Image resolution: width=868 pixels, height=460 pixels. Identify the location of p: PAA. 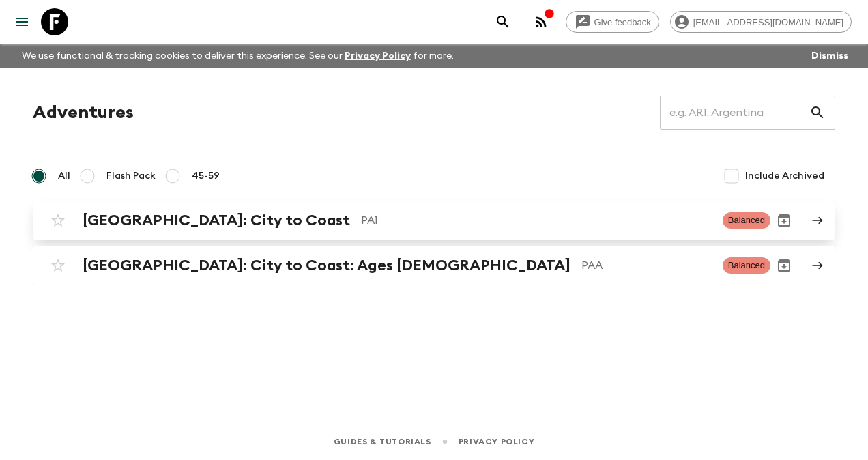
(646, 266).